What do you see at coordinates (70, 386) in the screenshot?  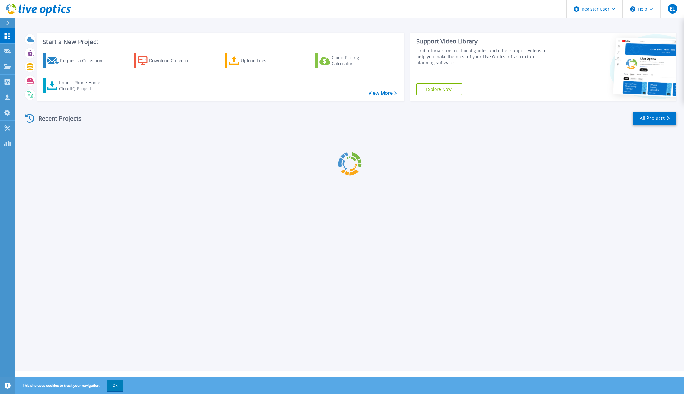 I see `span: This site uses cookies to track your navigation.` at bounding box center [70, 386].